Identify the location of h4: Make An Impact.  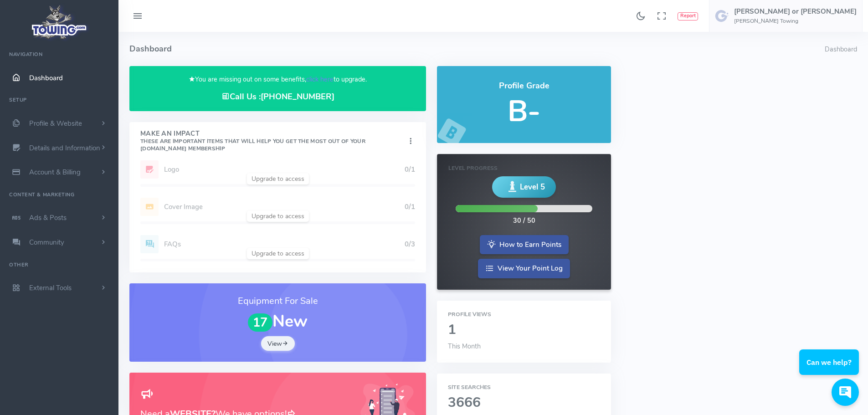
(273, 141).